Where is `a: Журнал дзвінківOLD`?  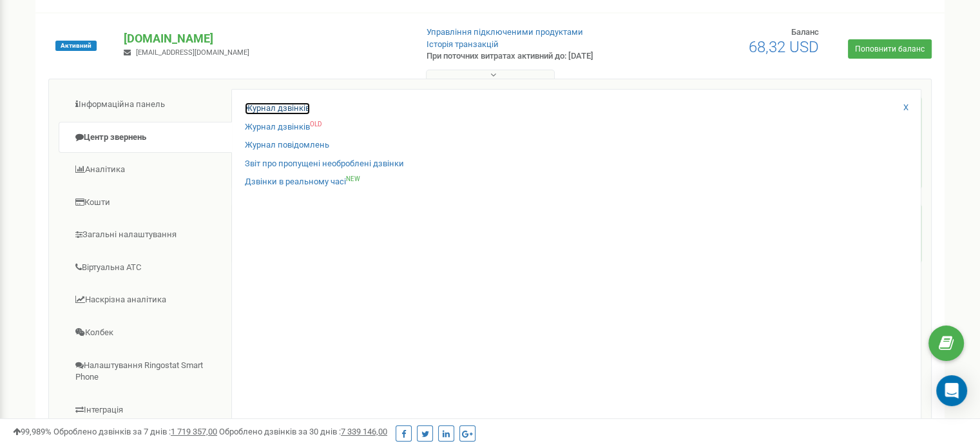
a: Журнал дзвінківOLD is located at coordinates (283, 127).